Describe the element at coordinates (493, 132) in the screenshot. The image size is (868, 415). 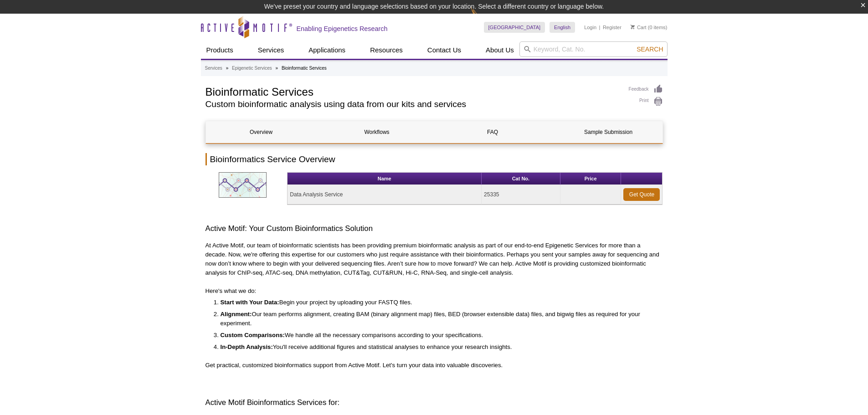
I see `a: FAQ` at that location.